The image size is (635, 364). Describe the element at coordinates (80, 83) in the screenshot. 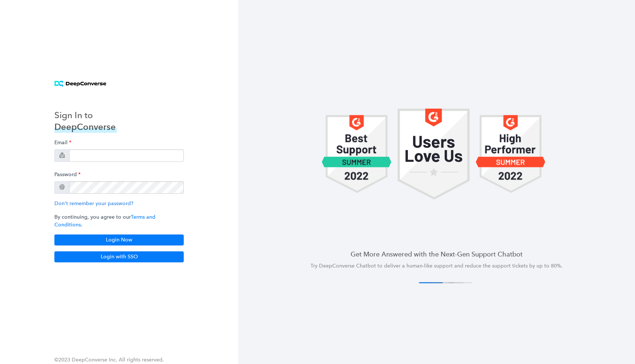

I see `img: horizontal logo` at that location.